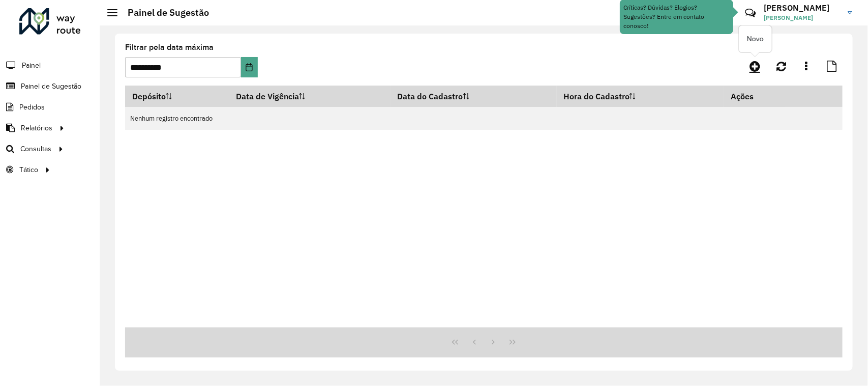 The height and width of the screenshot is (386, 868). What do you see at coordinates (751, 12) in the screenshot?
I see `a: Contato Rápido` at bounding box center [751, 12].